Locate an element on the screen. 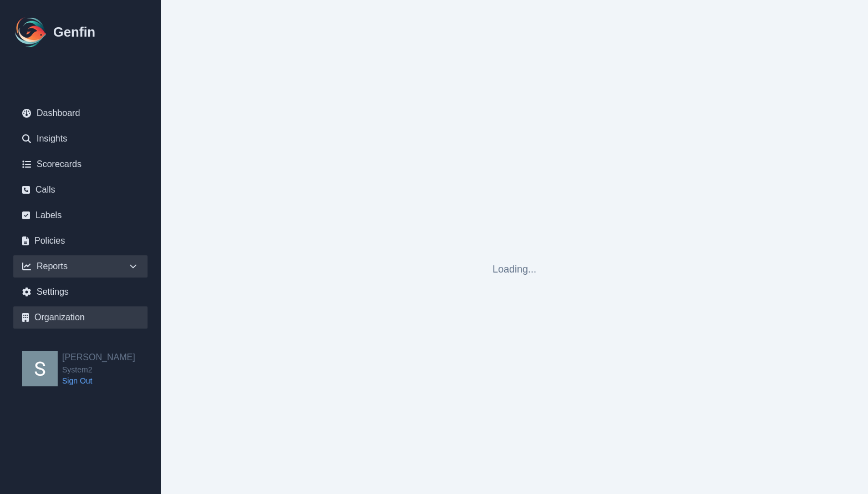 This screenshot has height=494, width=868. a: Calls is located at coordinates (80, 190).